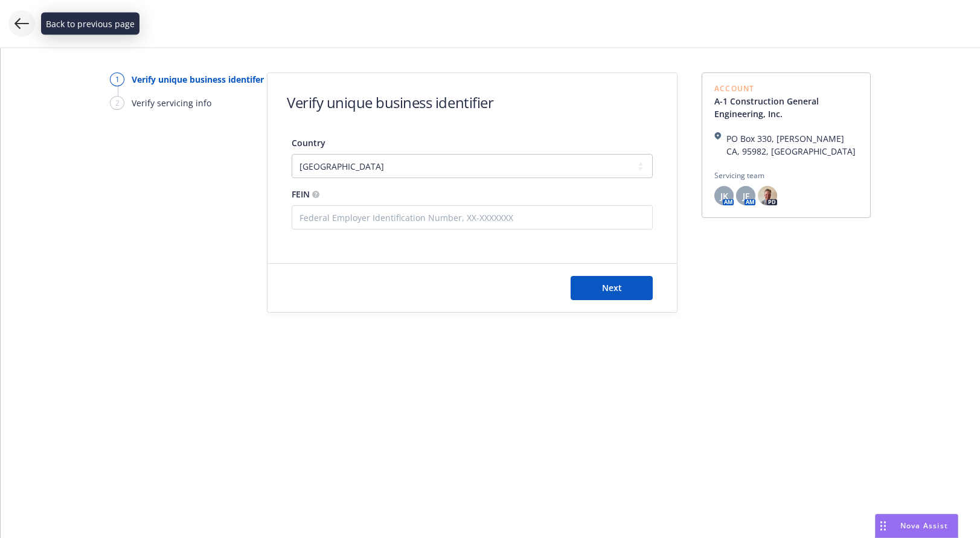  What do you see at coordinates (117, 102) in the screenshot?
I see `div: 2` at bounding box center [117, 102].